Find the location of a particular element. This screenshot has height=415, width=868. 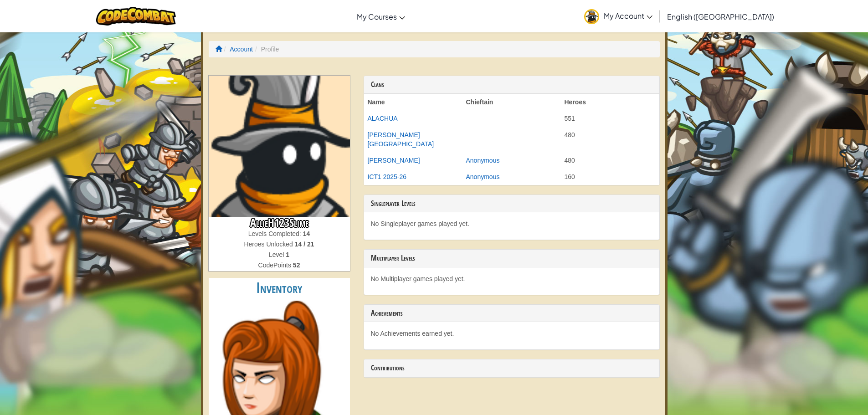

a: Account is located at coordinates (241, 49).